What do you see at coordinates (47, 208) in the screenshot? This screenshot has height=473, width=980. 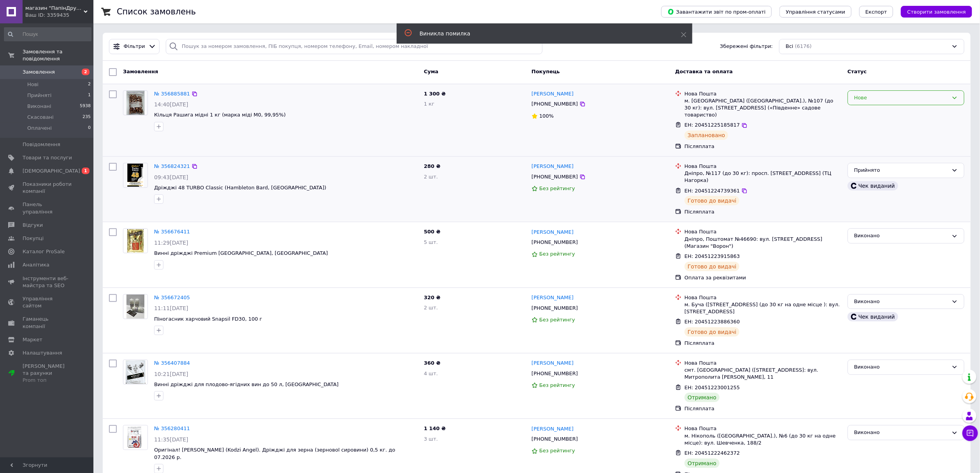 I see `span: Панель управління` at bounding box center [47, 208].